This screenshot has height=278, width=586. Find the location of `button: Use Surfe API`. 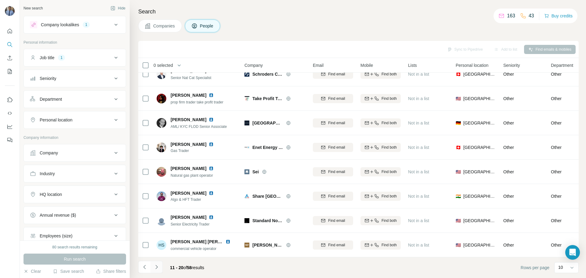

button: Use Surfe API is located at coordinates (10, 113).